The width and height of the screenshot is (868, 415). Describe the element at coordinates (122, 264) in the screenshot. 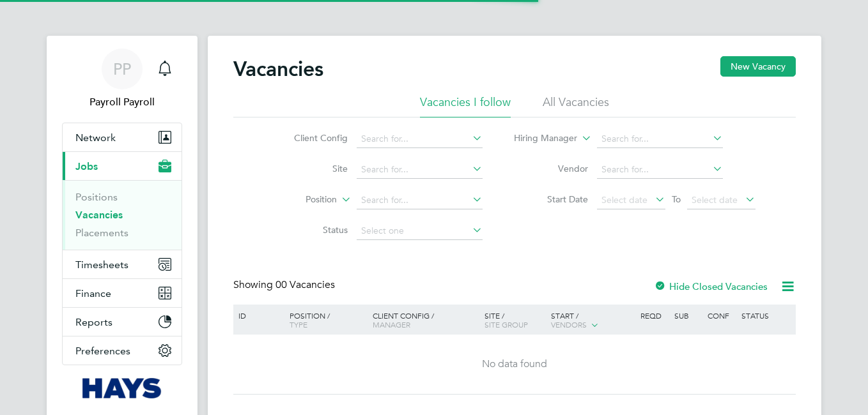

I see `button: Timesheets` at that location.